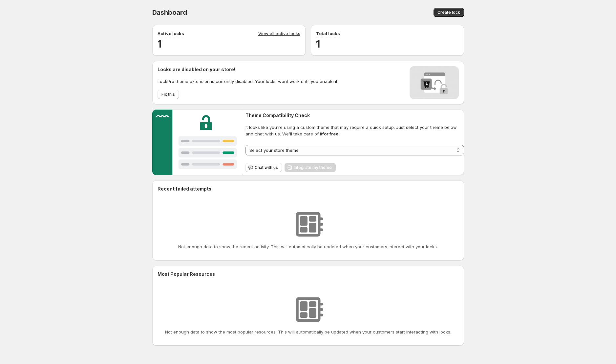  Describe the element at coordinates (449, 13) in the screenshot. I see `span: Create lock` at that location.